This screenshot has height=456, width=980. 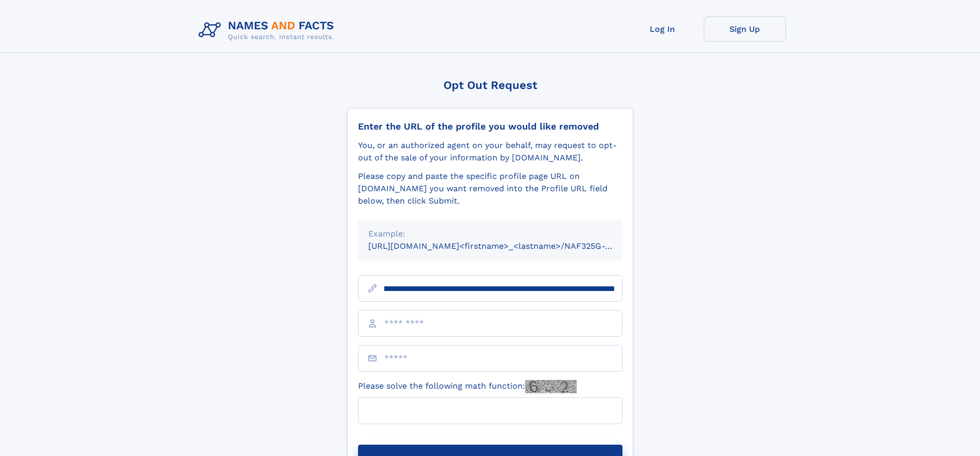 What do you see at coordinates (490, 152) in the screenshot?
I see `div: You, or an authorized agent on your behalf, may request to opt-out of the sale of your informatio...` at bounding box center [490, 152].